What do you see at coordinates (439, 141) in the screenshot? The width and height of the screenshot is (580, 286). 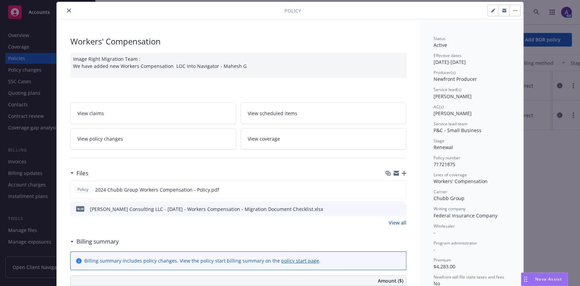 I see `span: Stage` at bounding box center [439, 141].